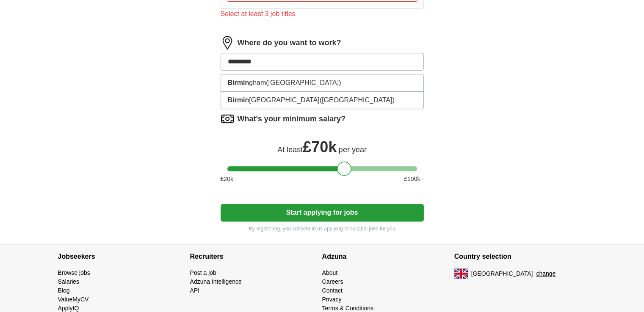 The image size is (644, 312). Describe the element at coordinates (227, 119) in the screenshot. I see `img: salary.png` at that location.